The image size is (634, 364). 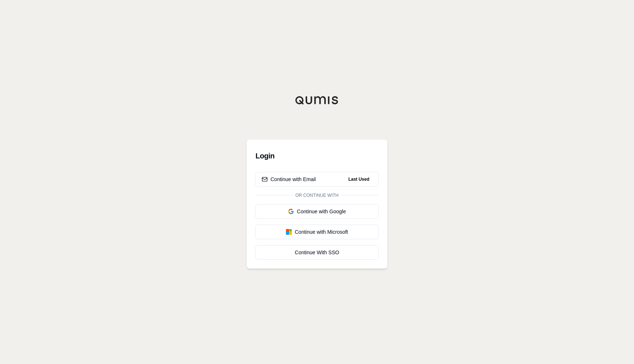 What do you see at coordinates (317, 253) in the screenshot?
I see `div: Continue With SSO` at bounding box center [317, 253].